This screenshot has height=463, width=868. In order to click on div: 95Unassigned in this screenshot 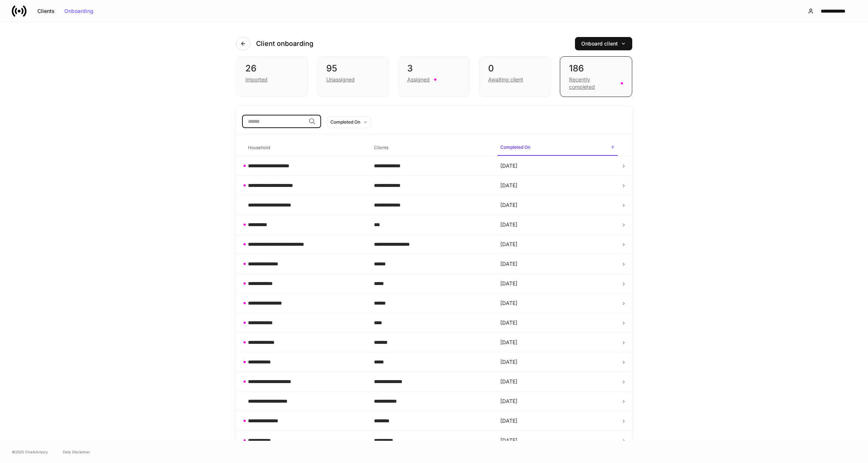, I will do `click(353, 76)`.